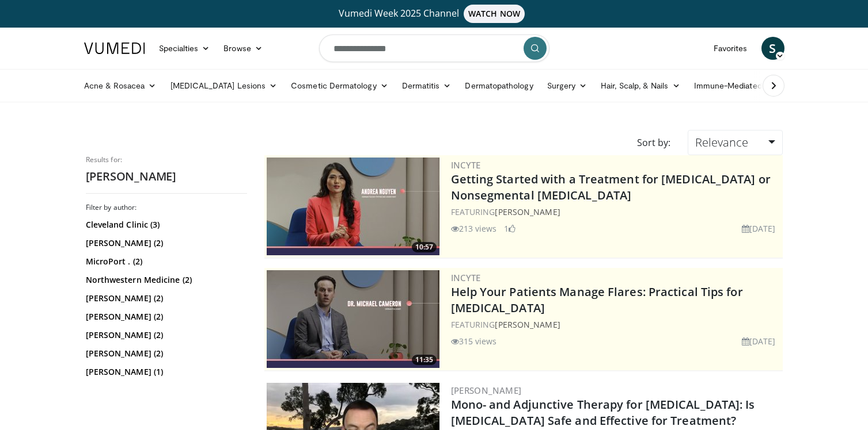 The height and width of the screenshot is (430, 868). Describe the element at coordinates (184, 48) in the screenshot. I see `a: Specialties` at that location.